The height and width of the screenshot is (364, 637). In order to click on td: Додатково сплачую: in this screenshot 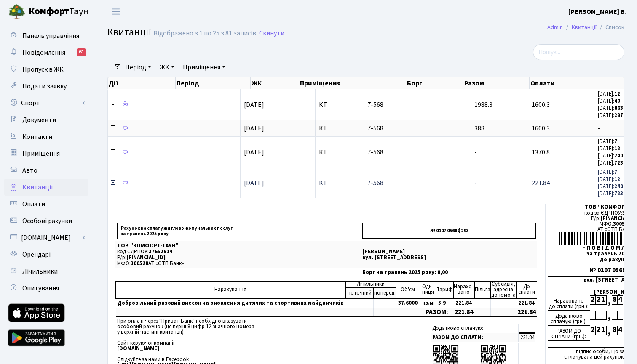, I will do `click(475, 328)`.